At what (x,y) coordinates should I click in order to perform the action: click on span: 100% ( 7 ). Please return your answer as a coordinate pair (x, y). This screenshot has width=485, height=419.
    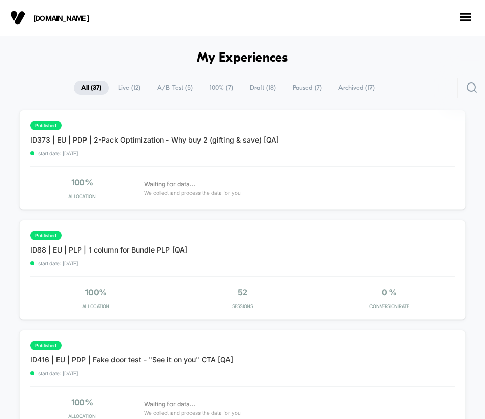
    Looking at the image, I should click on (221, 88).